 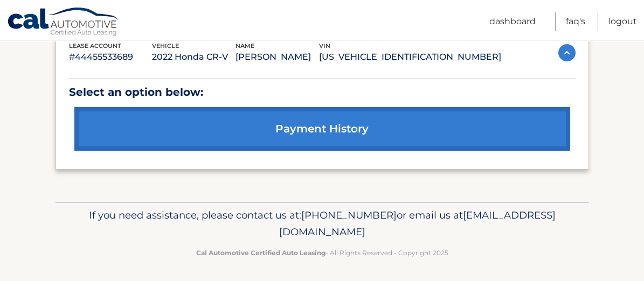 What do you see at coordinates (110, 57) in the screenshot?
I see `p: #44455533689` at bounding box center [110, 57].